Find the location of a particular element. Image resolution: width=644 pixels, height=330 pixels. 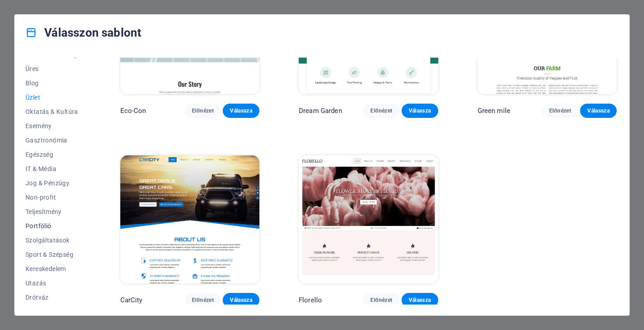

span: Kereskedelem is located at coordinates (53, 269).